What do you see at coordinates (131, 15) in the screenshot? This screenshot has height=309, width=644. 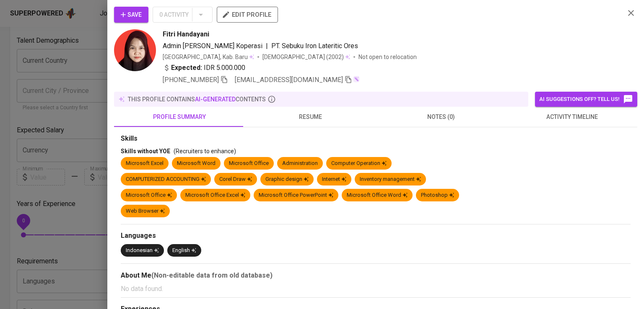 I see `button: Save` at bounding box center [131, 15].